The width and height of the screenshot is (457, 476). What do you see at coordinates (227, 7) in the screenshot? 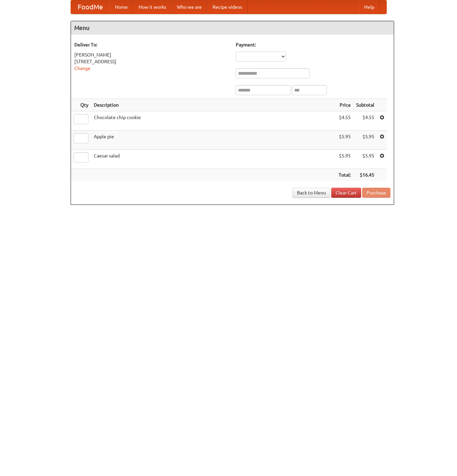
I see `a: Recipe videos` at bounding box center [227, 7].